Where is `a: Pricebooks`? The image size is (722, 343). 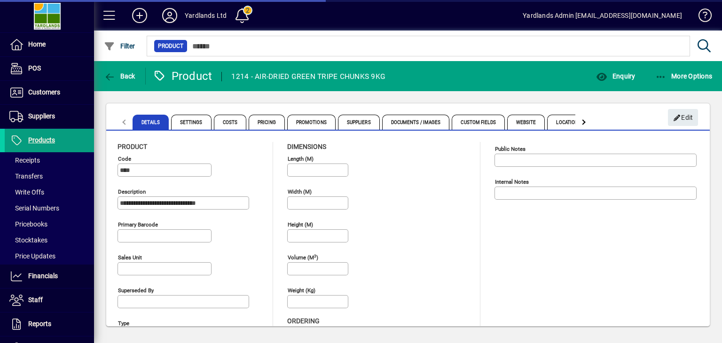 a: Pricebooks is located at coordinates (49, 224).